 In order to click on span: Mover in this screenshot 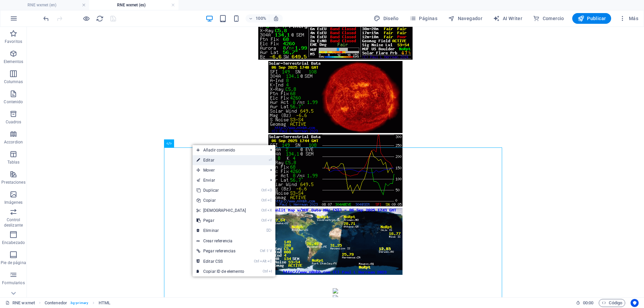, I will do `click(229, 170)`.